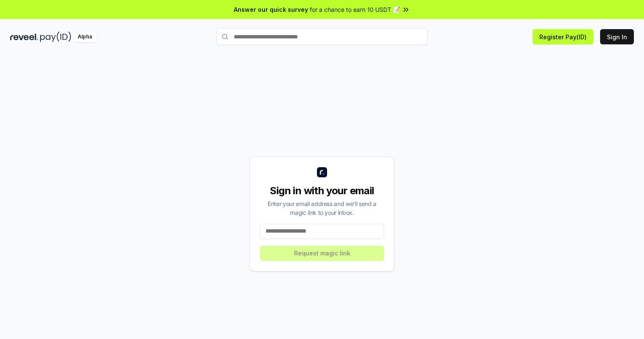 Image resolution: width=644 pixels, height=339 pixels. Describe the element at coordinates (563, 37) in the screenshot. I see `button: Register Pay(ID)` at that location.